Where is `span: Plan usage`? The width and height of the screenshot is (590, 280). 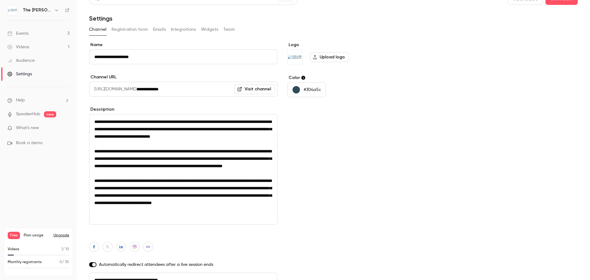 span: Plan usage is located at coordinates (37, 235).